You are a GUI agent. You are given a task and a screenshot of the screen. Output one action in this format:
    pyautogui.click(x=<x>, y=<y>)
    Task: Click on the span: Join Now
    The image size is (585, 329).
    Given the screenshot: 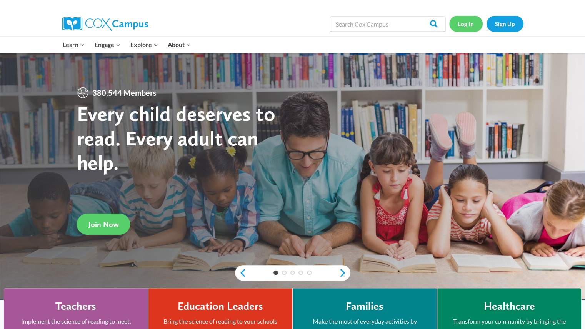 What is the action you would take?
    pyautogui.click(x=103, y=224)
    